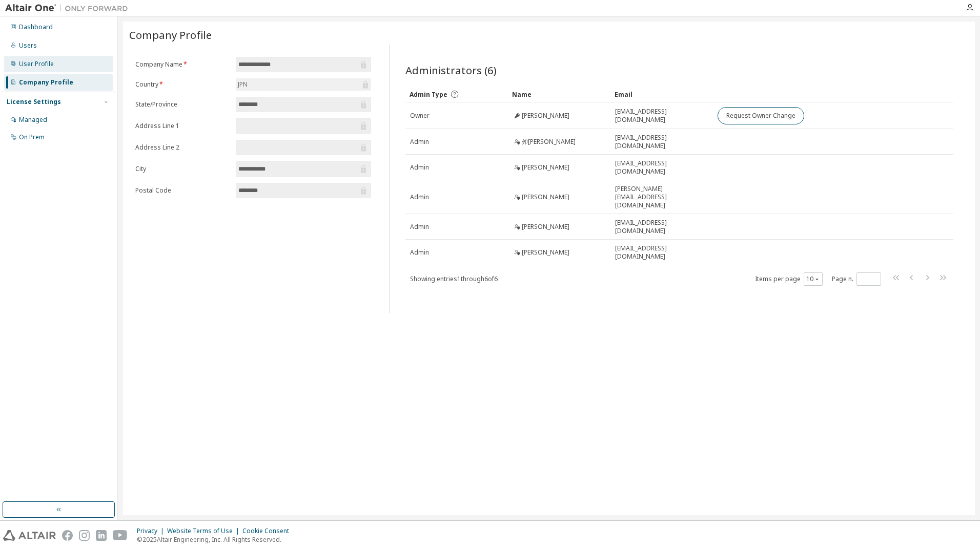  I want to click on label: City, so click(182, 169).